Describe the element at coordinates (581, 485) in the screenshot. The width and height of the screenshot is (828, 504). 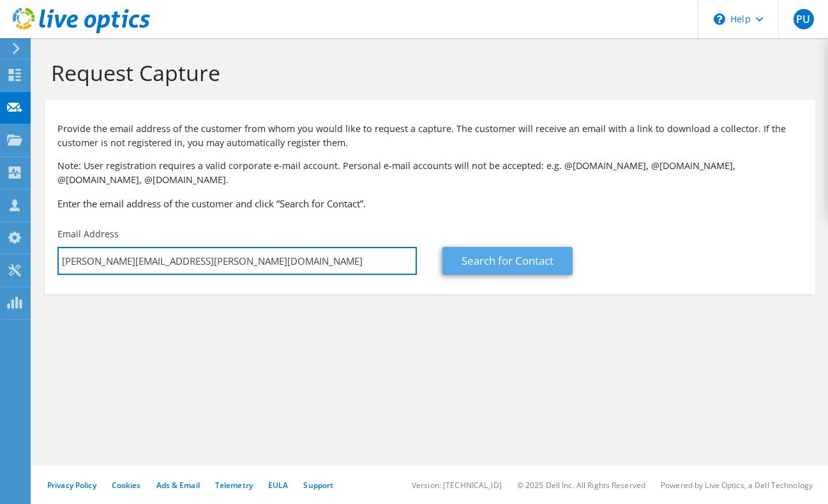
I see `li: © 2025 Dell Inc. All Rights Reserved` at that location.